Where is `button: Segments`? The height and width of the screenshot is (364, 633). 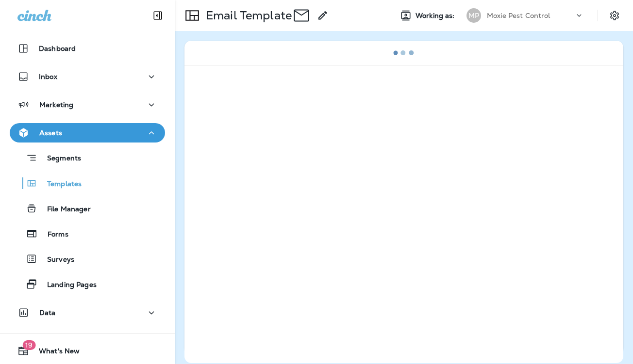
button: Segments is located at coordinates (87, 158).